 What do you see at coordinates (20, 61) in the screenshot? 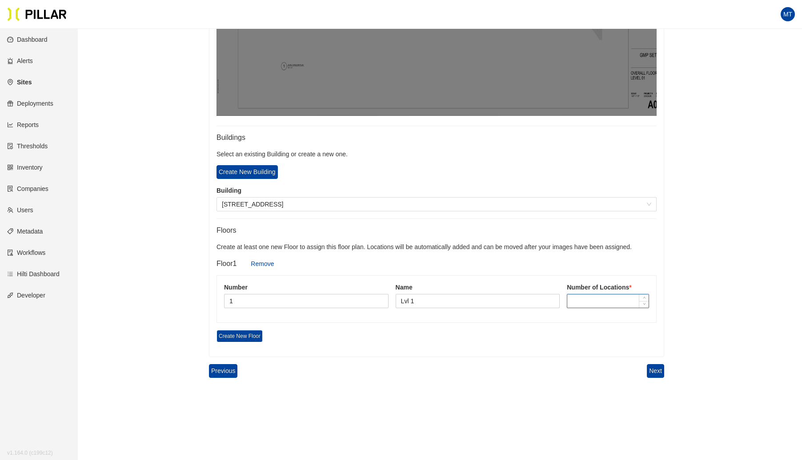
I see `a: alertAlerts` at bounding box center [20, 61].